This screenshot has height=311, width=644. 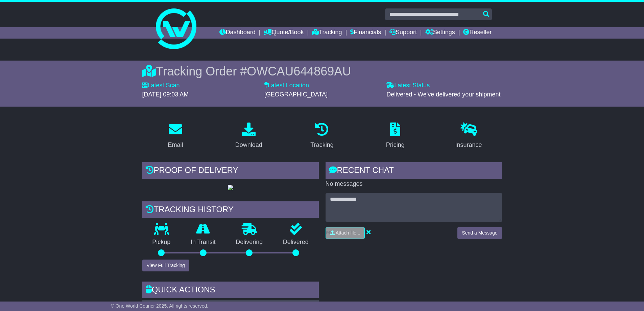 What do you see at coordinates (249, 145) in the screenshot?
I see `div: Download` at bounding box center [249, 145].